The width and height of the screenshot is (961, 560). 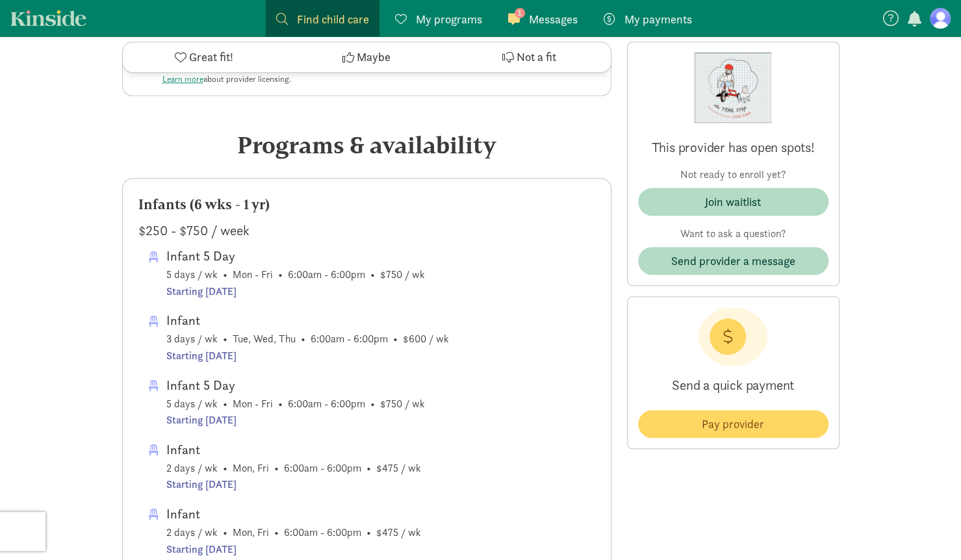 What do you see at coordinates (529, 57) in the screenshot?
I see `button: Not a fit` at bounding box center [529, 57].